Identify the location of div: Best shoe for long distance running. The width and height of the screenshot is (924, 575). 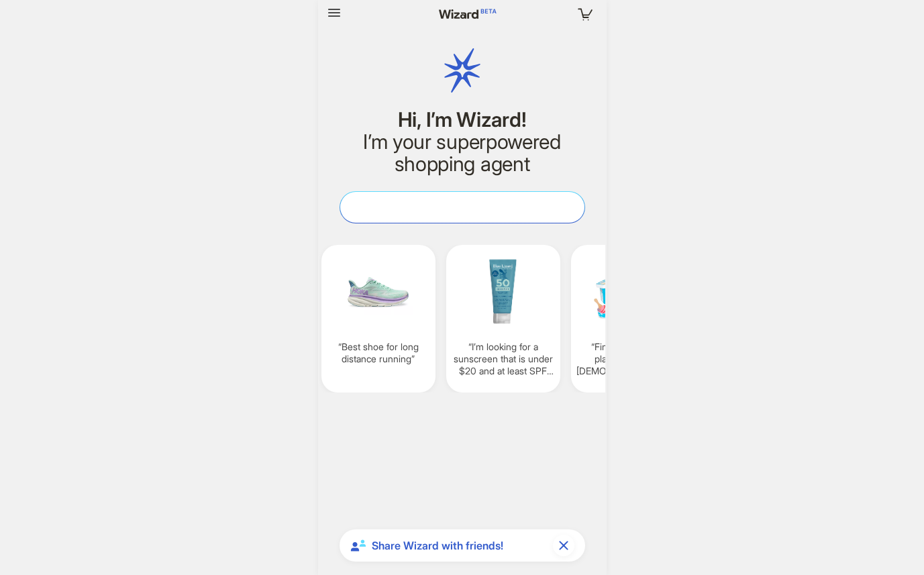
(378, 319).